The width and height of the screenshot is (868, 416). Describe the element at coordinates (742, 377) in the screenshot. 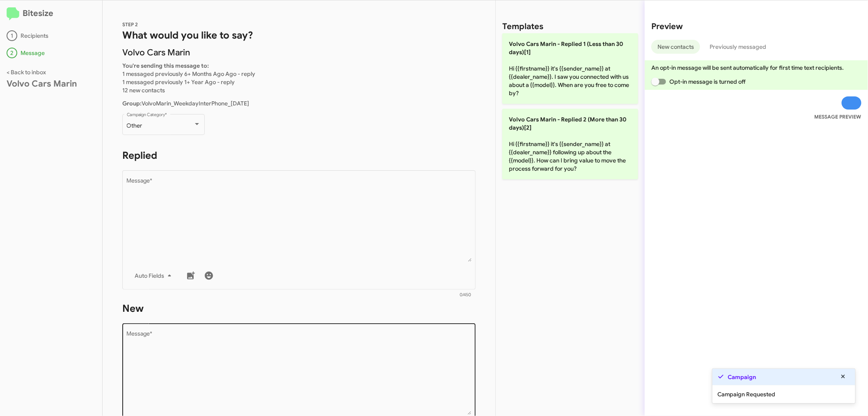

I see `strong: Campaign` at that location.